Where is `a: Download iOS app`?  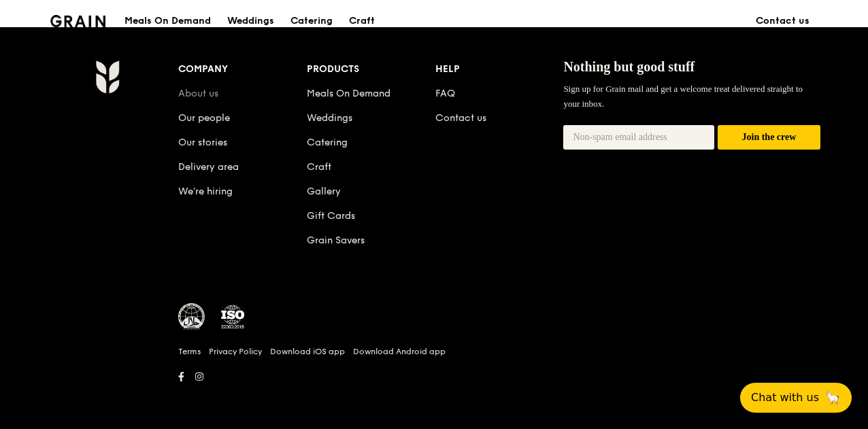 a: Download iOS app is located at coordinates (307, 352).